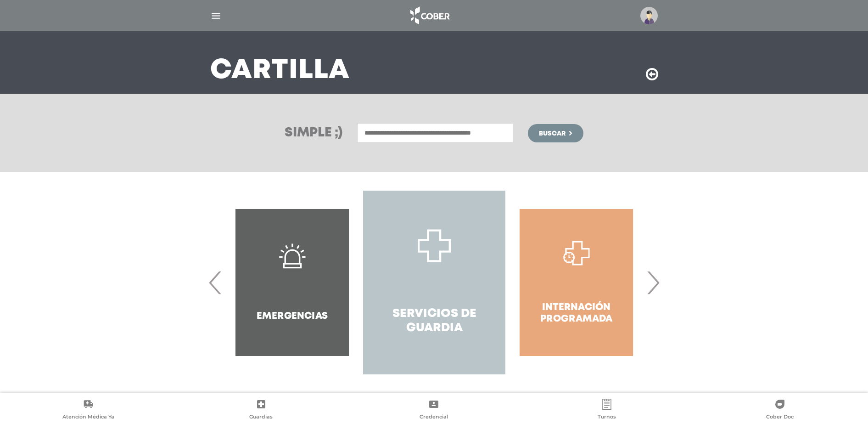  I want to click on span: Cober Doc, so click(780, 417).